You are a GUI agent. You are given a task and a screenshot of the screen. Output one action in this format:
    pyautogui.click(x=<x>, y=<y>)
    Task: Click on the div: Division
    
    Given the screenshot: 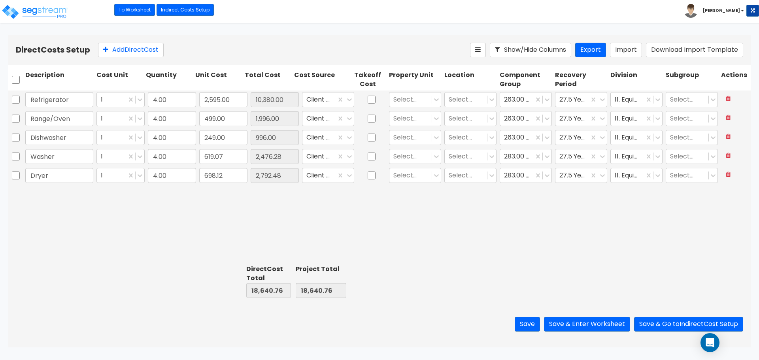 What is the action you would take?
    pyautogui.click(x=637, y=80)
    